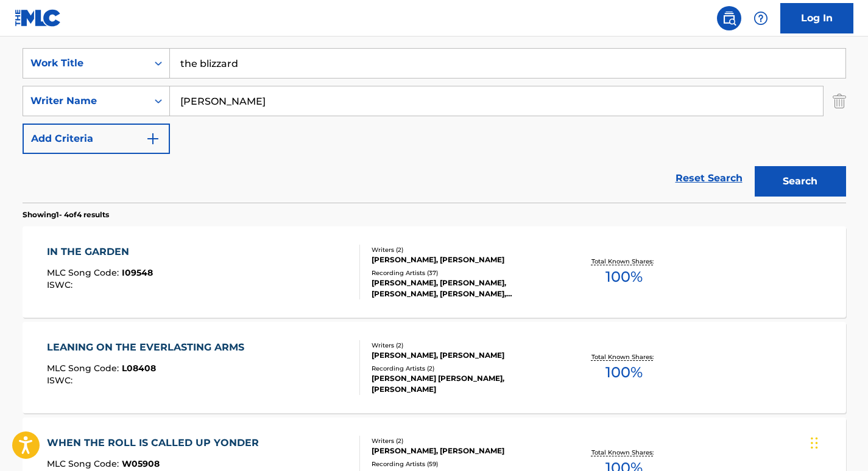  What do you see at coordinates (838, 441) in the screenshot?
I see `div: Chat Widget` at bounding box center [838, 441].